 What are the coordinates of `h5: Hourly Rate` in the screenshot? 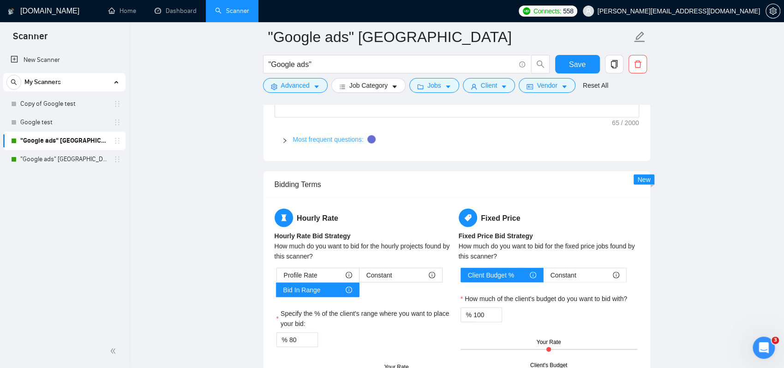 It's located at (364, 218).